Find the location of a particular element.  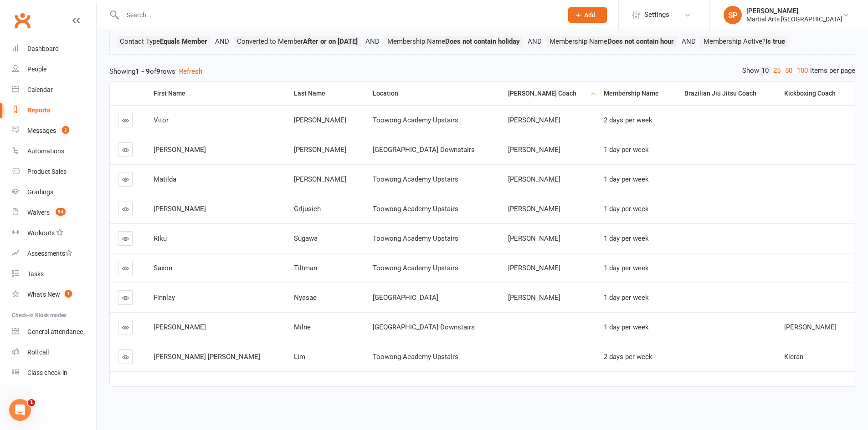

div: Dashboard is located at coordinates (43, 49).